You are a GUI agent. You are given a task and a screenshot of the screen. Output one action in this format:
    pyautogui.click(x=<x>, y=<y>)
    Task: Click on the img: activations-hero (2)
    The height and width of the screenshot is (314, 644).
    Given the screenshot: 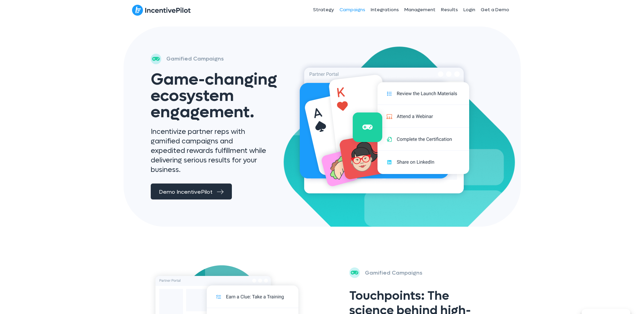 What is the action you would take?
    pyautogui.click(x=384, y=128)
    